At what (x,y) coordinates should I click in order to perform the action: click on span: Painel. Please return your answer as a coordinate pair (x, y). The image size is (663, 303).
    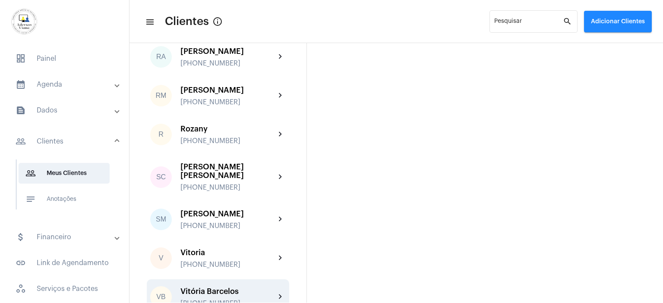
    Looking at the image, I should click on (64, 59).